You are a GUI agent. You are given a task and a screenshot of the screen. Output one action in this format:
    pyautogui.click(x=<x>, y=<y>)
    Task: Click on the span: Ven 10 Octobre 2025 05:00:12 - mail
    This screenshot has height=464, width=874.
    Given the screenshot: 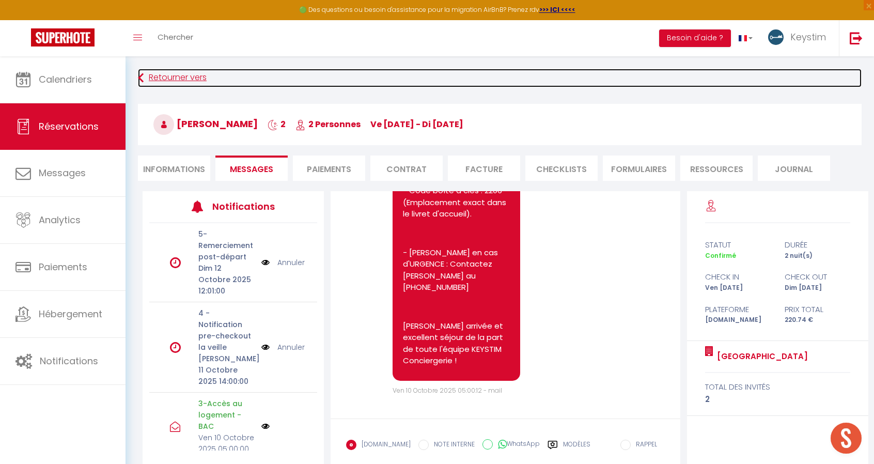 What is the action you would take?
    pyautogui.click(x=448, y=390)
    